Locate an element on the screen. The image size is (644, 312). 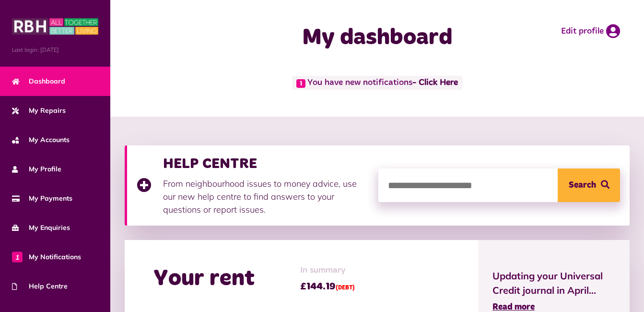
a: - Click Here is located at coordinates (435, 83).